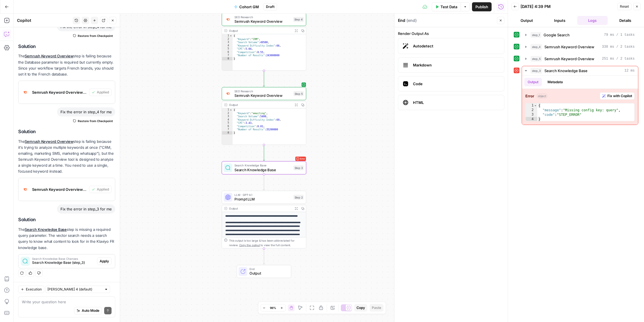  Describe the element at coordinates (298, 167) in the screenshot. I see `div: Step 3` at that location.